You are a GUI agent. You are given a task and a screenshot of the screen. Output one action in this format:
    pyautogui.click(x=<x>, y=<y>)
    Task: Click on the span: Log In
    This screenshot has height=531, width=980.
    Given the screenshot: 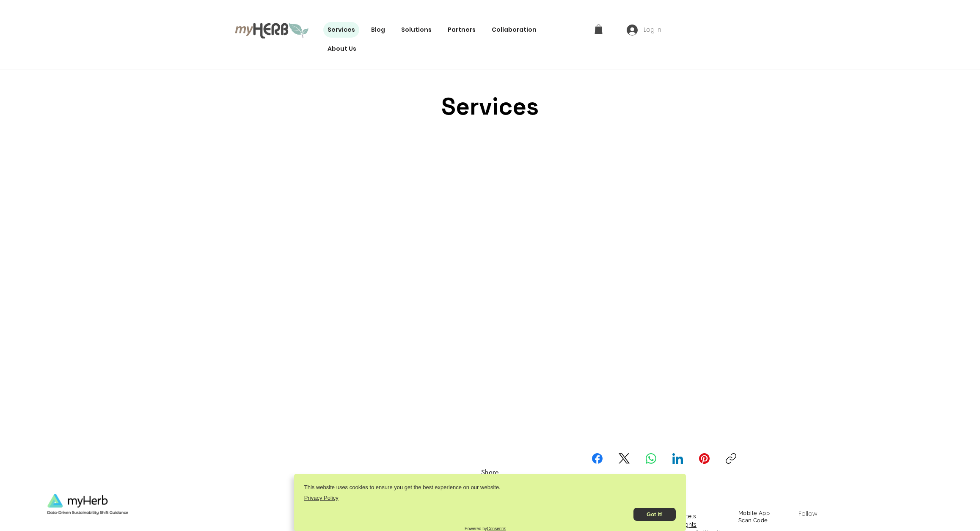 What is the action you would take?
    pyautogui.click(x=652, y=30)
    